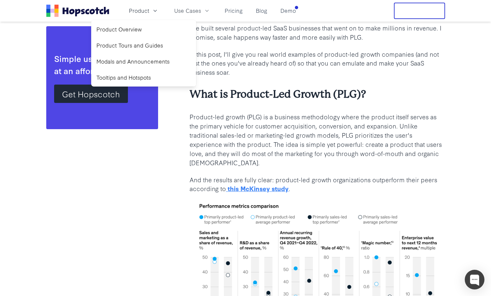  I want to click on button: Use Cases, so click(192, 11).